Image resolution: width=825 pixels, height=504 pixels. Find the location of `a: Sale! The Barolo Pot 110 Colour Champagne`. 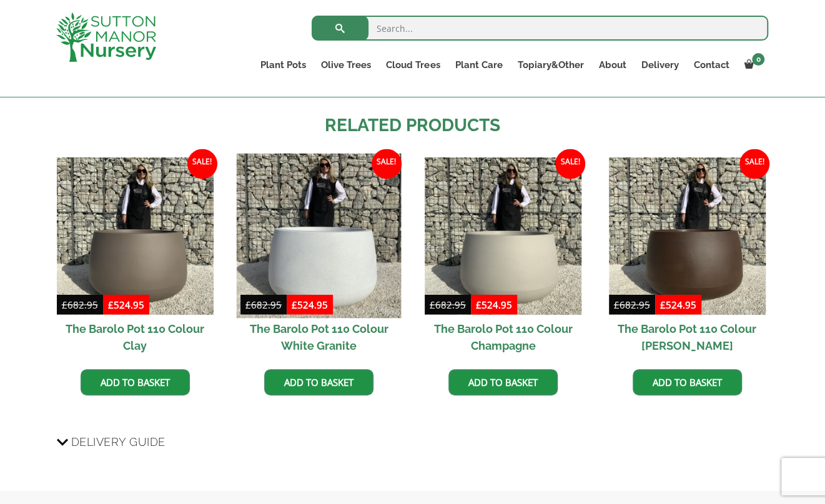

a: Sale! The Barolo Pot 110 Colour Champagne is located at coordinates (502, 258).